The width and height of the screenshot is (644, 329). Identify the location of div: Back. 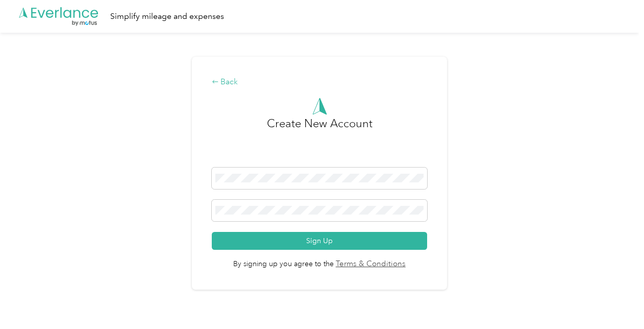
(319, 82).